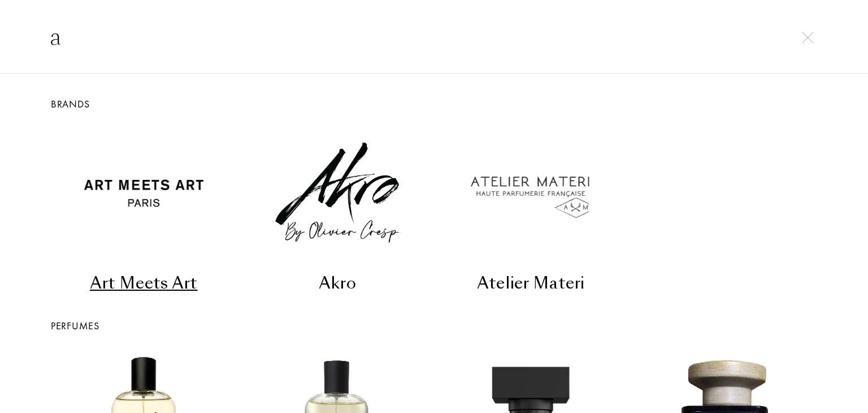 This screenshot has width=868, height=413. I want to click on div: Art Meets Art, so click(143, 283).